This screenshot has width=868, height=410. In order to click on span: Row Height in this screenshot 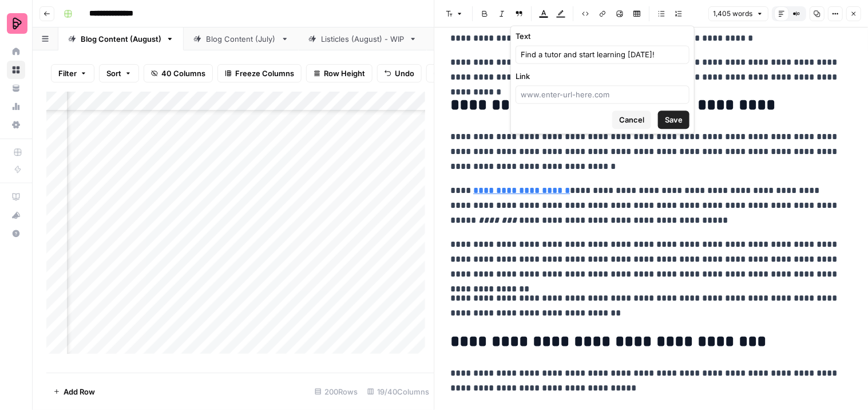, I will do `click(345, 73)`.